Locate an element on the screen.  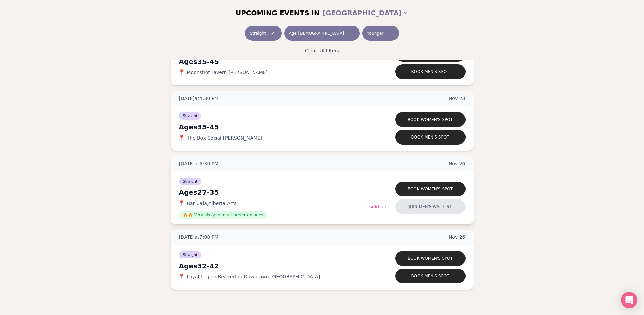
div: Open Intercom Messenger is located at coordinates (629, 300).